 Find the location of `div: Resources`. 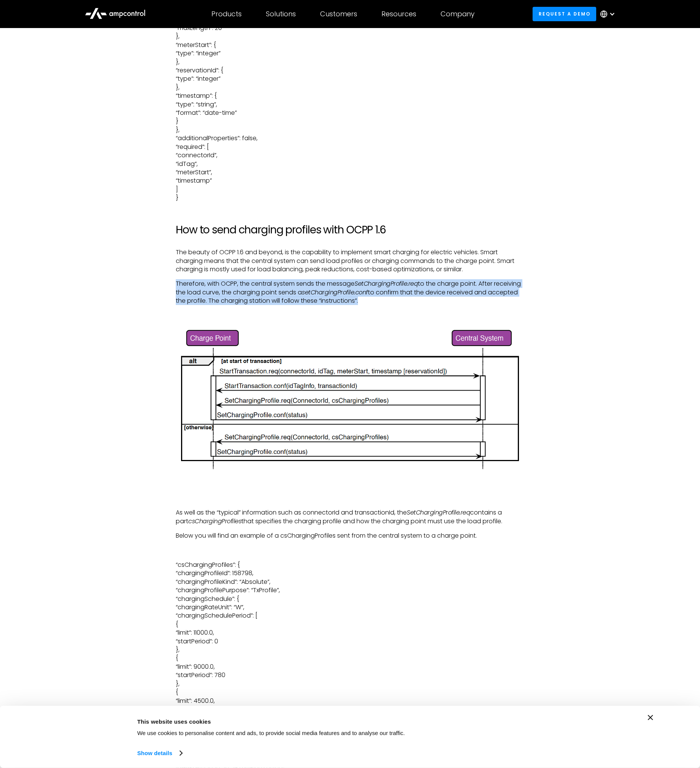

div: Resources is located at coordinates (399, 14).